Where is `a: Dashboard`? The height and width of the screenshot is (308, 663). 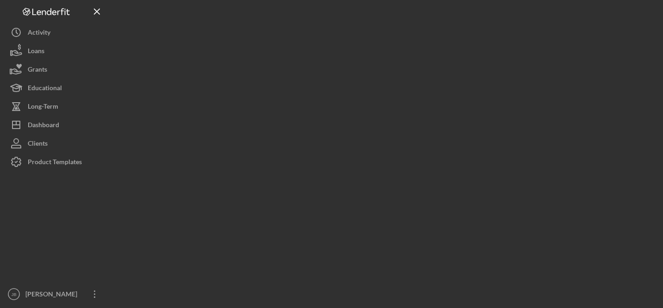 a: Dashboard is located at coordinates (55, 125).